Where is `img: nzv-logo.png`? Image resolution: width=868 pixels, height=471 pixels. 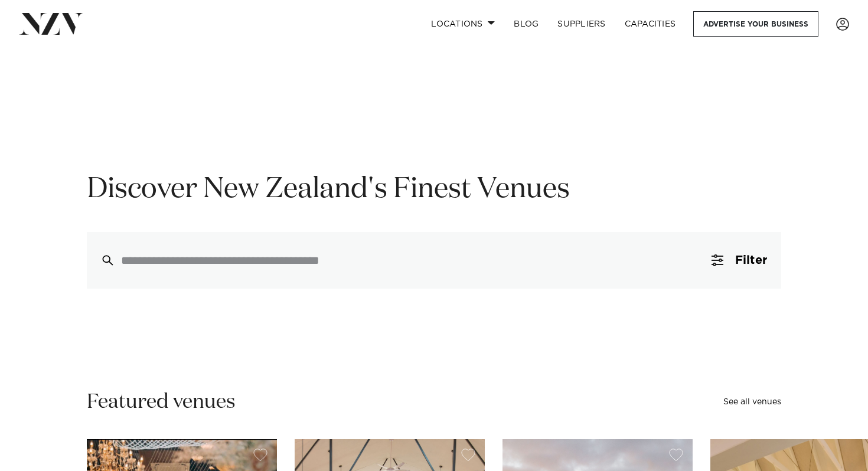 img: nzv-logo.png is located at coordinates (51, 24).